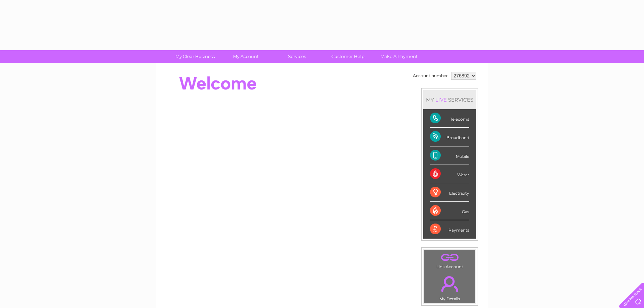 The width and height of the screenshot is (644, 308). What do you see at coordinates (450, 287) in the screenshot?
I see `td: My Details` at bounding box center [450, 287].